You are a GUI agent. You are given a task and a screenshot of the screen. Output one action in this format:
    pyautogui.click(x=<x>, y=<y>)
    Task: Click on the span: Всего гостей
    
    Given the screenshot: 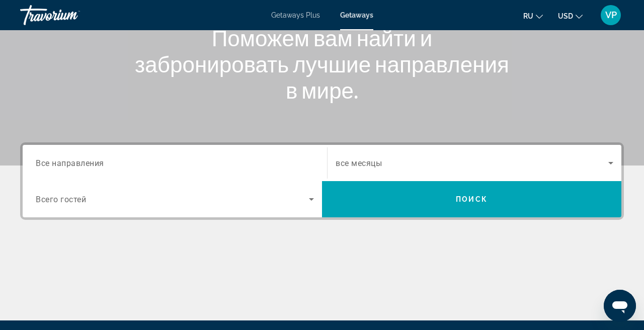 What is the action you would take?
    pyautogui.click(x=61, y=199)
    